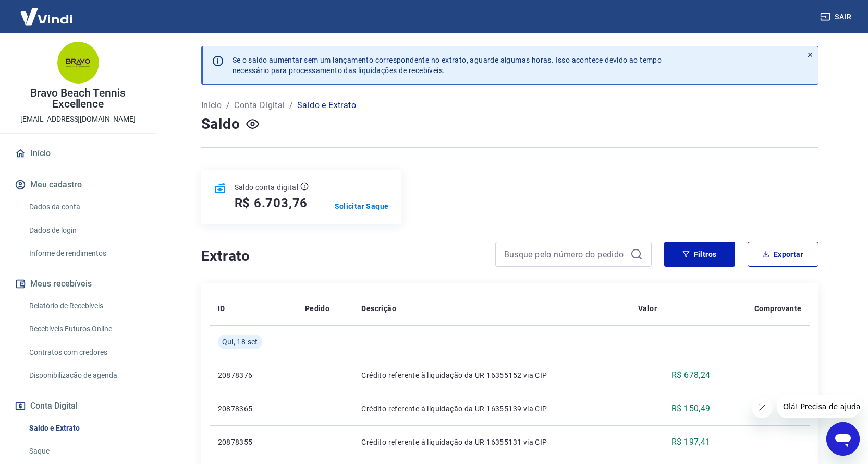 Image resolution: width=868 pixels, height=464 pixels. Describe the element at coordinates (362, 206) in the screenshot. I see `a: Solicitar Saque` at that location.